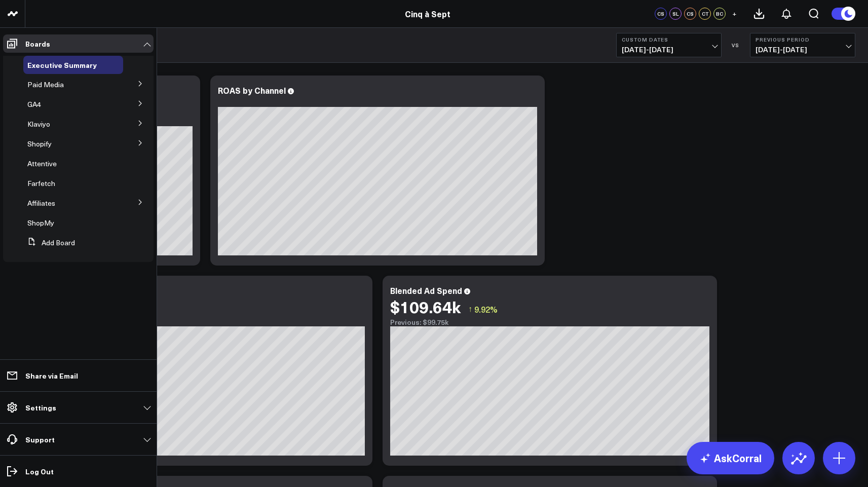  Describe the element at coordinates (205, 322) in the screenshot. I see `div: Previous: 831` at that location.